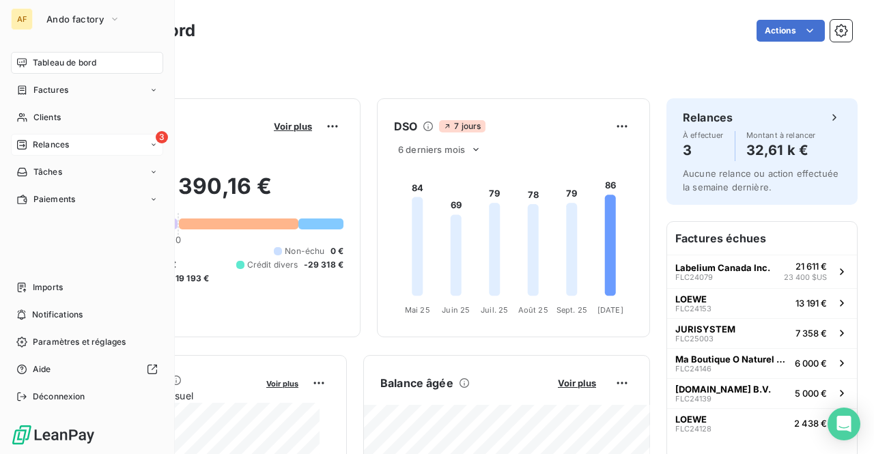 This screenshot has height=454, width=874. What do you see at coordinates (811, 363) in the screenshot?
I see `span: 6 000 €` at bounding box center [811, 363].